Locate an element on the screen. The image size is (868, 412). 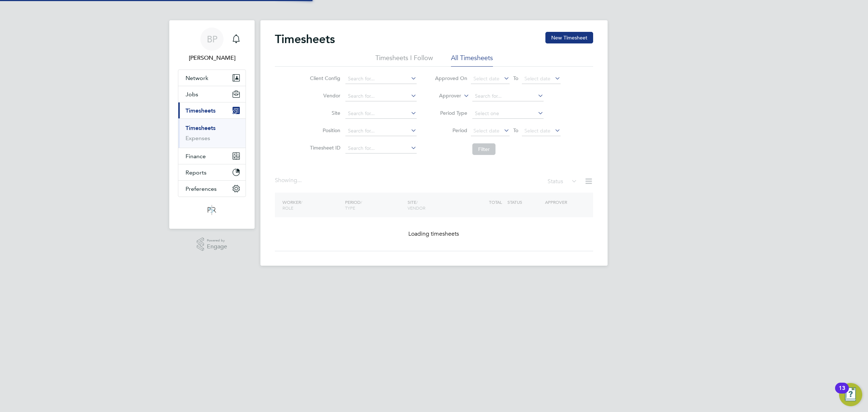
span: Preferences is located at coordinates (201, 189).